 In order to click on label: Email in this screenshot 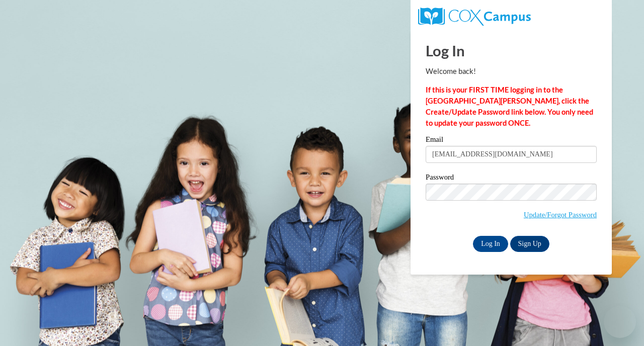, I will do `click(511, 141)`.